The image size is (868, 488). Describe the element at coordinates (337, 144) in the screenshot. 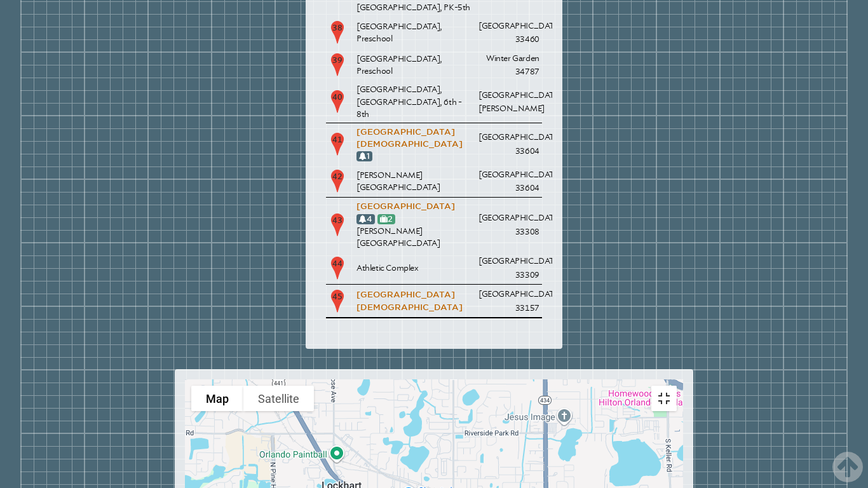

I see `p: 41` at that location.